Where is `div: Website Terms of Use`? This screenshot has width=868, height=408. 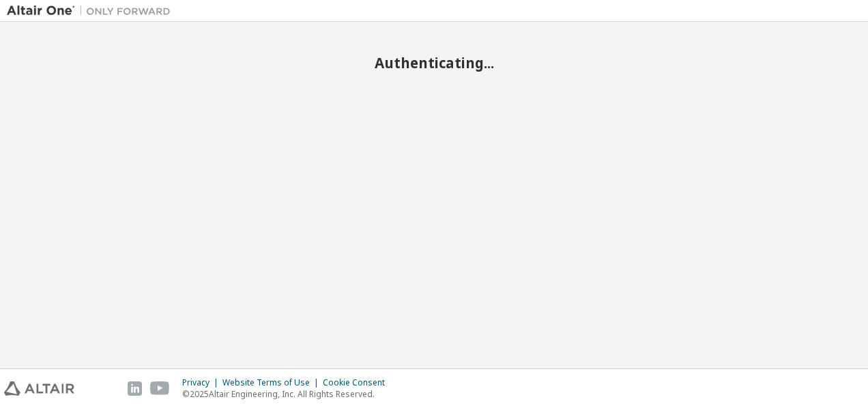
div: Website Terms of Use is located at coordinates (273, 382).